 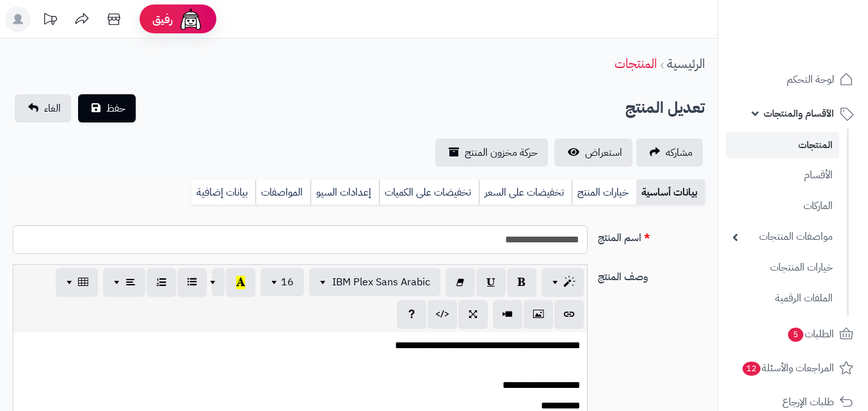 What do you see at coordinates (282, 282) in the screenshot?
I see `button: 16` at bounding box center [282, 282].